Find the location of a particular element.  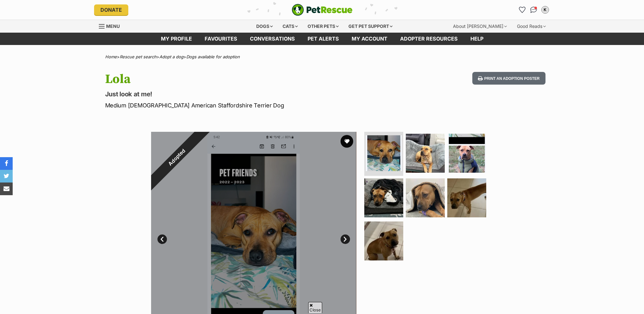

p: Just look at me! is located at coordinates (239, 94).